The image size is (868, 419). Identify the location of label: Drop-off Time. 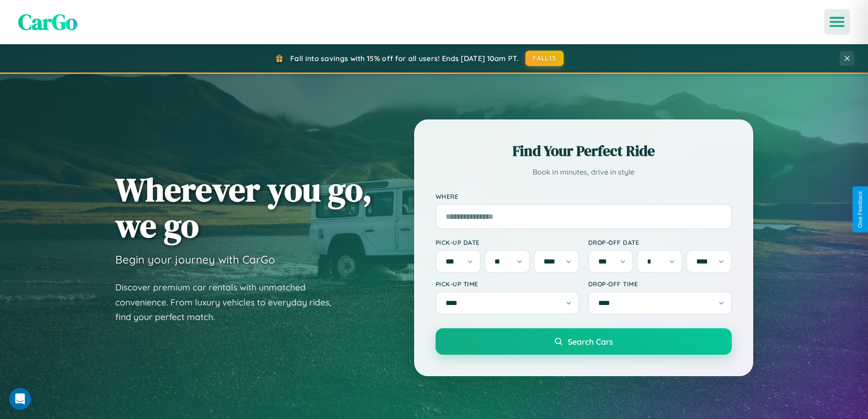
(659, 283).